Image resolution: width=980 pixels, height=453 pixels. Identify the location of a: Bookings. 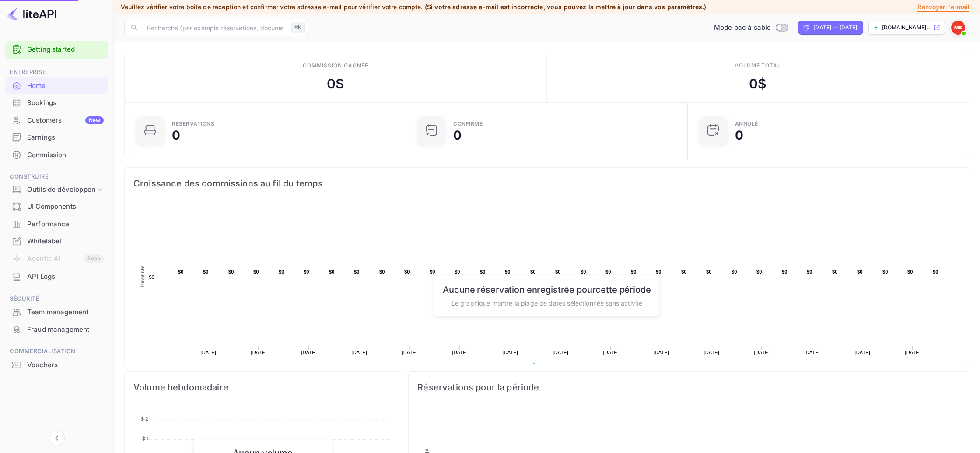
(57, 103).